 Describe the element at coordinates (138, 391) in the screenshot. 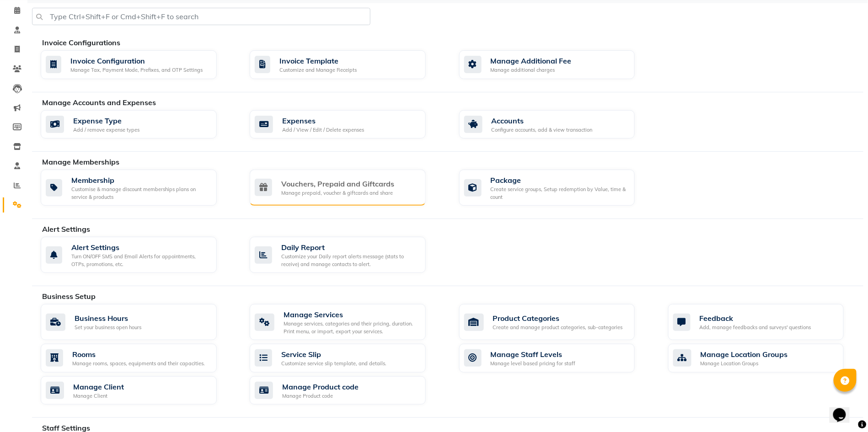

I see `a: Manage ClientManage Client` at that location.